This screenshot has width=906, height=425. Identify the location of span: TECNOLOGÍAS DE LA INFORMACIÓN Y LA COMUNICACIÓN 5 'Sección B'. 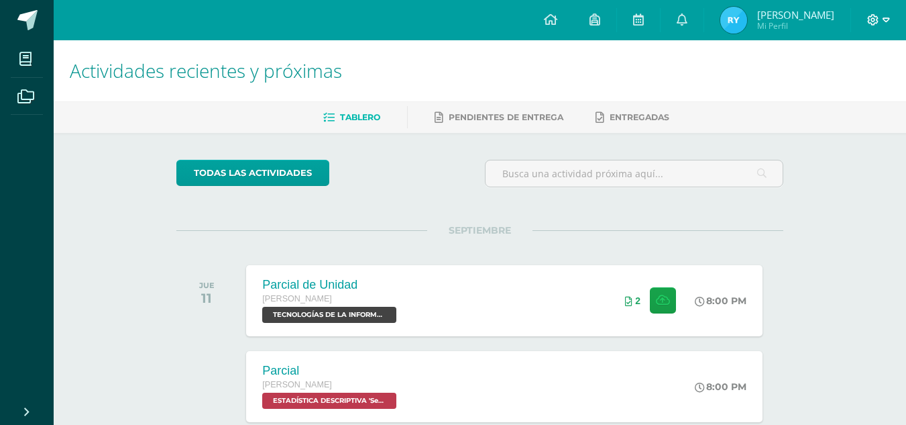
(329, 315).